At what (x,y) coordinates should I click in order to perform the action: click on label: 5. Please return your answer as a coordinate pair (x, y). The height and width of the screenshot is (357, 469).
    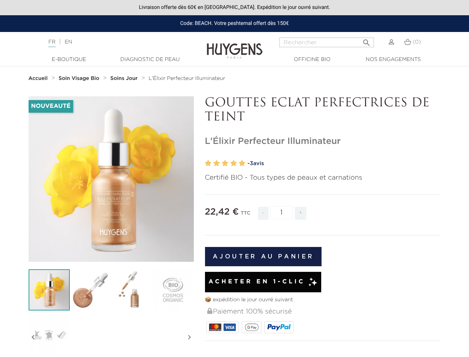
    Looking at the image, I should click on (242, 163).